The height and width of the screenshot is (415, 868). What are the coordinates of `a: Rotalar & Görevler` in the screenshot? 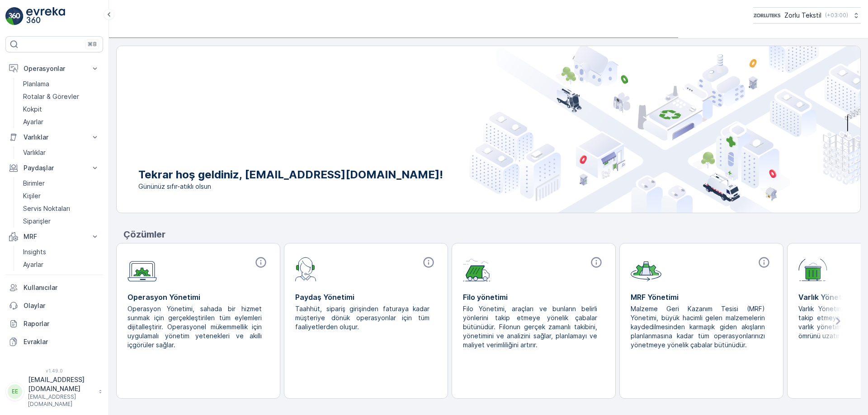 It's located at (61, 97).